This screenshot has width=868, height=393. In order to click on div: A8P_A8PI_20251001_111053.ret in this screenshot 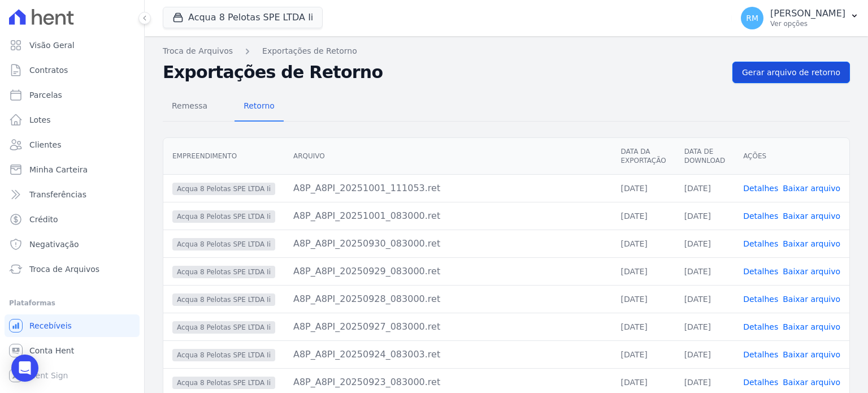, I will do `click(448, 188)`.